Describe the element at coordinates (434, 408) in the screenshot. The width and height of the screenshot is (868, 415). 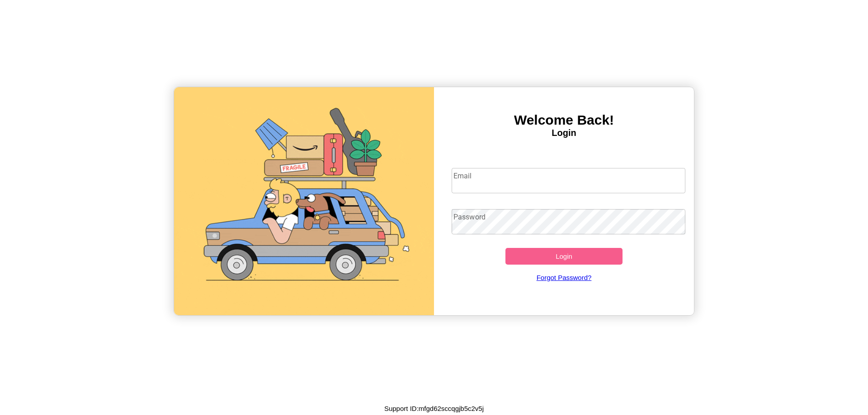
I see `p: Support ID: mfgd62sccqgjb5c2v5j` at that location.